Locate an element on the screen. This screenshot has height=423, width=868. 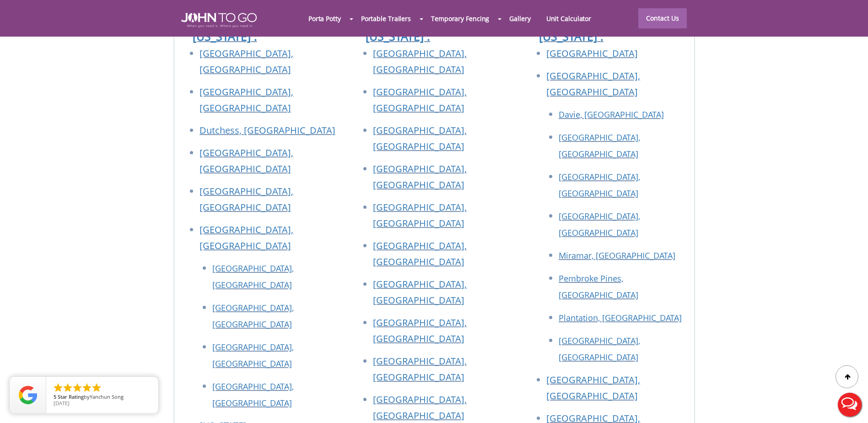
img: Review Rating is located at coordinates (28, 395).